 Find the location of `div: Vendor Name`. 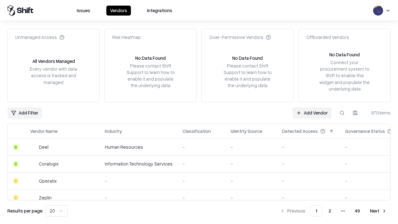

div: Vendor Name is located at coordinates (44, 131).